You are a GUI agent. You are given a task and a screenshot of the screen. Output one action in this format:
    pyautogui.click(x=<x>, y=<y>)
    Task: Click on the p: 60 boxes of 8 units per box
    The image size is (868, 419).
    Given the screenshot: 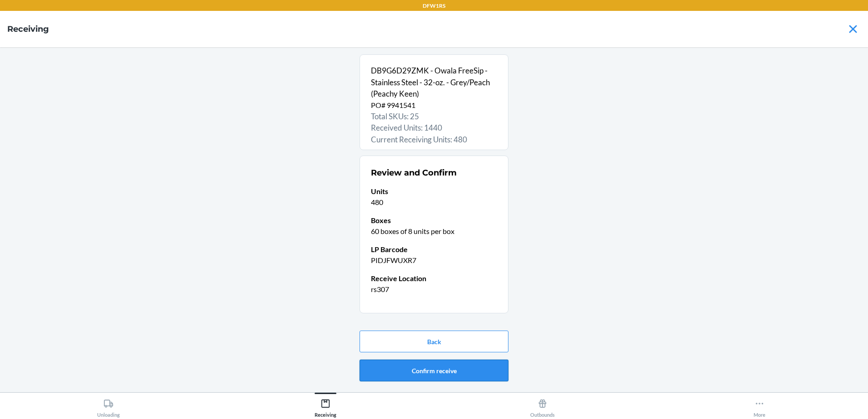 What is the action you would take?
    pyautogui.click(x=434, y=232)
    